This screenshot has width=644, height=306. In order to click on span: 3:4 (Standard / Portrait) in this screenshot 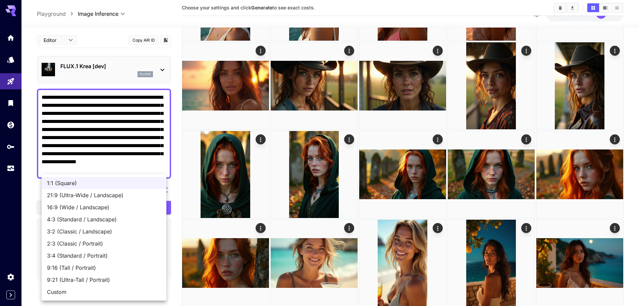, I will do `click(104, 256)`.